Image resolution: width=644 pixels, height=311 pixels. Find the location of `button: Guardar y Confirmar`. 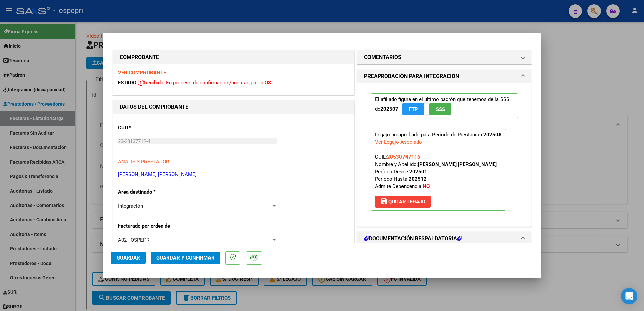

button: Guardar y Confirmar is located at coordinates (185, 258).